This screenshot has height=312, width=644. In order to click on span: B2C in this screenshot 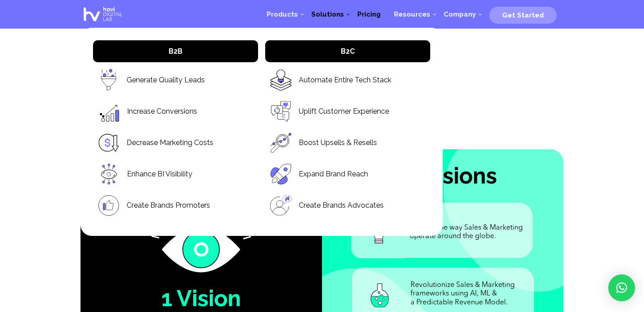, I will do `click(347, 51)`.